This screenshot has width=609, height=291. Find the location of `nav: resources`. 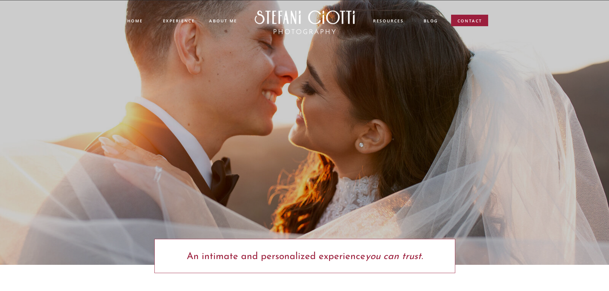

nav: resources is located at coordinates (388, 21).